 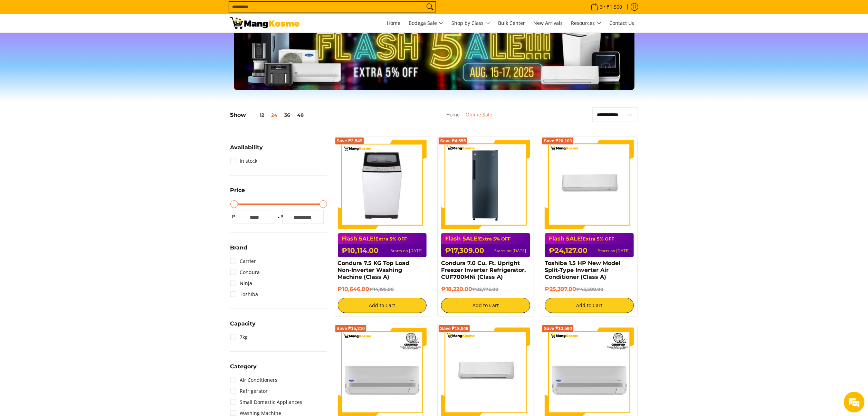 What do you see at coordinates (274, 115) in the screenshot?
I see `button: 24` at bounding box center [274, 115].